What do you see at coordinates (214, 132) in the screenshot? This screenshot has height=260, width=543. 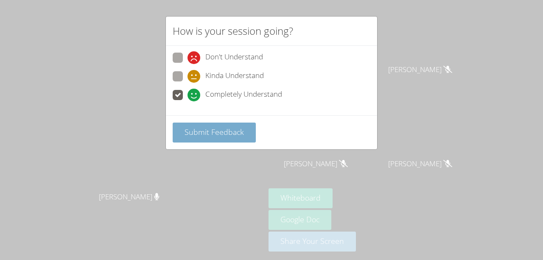 I see `button: Submit Feedback` at bounding box center [214, 132].